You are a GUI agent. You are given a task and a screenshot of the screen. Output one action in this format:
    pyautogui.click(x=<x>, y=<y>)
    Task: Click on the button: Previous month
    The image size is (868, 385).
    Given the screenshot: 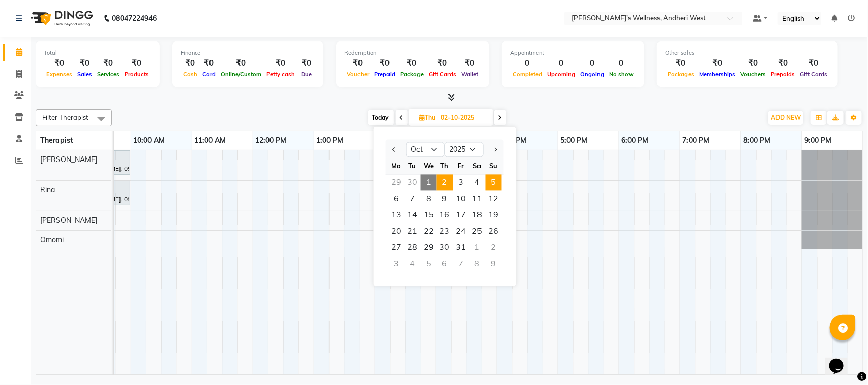 What is the action you would take?
    pyautogui.click(x=394, y=150)
    